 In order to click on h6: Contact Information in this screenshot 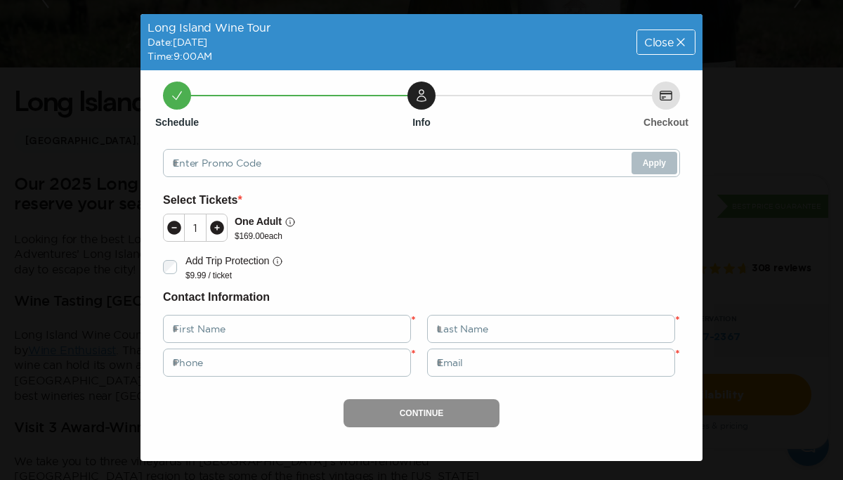, I will do `click(421, 297)`.